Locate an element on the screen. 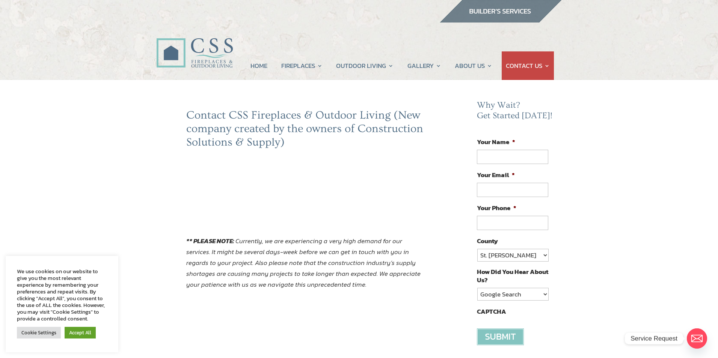 This screenshot has height=358, width=718. input: Submit is located at coordinates (500, 337).